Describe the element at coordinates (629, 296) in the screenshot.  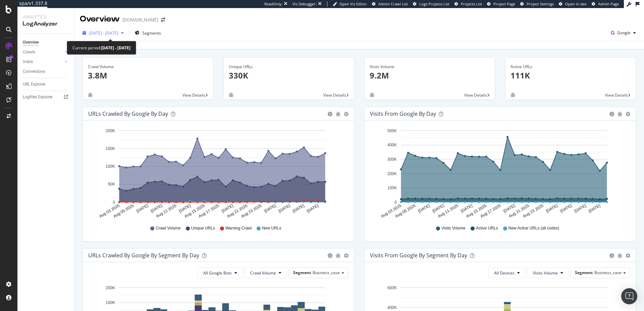
I see `div: Open Intercom Messenger` at that location.